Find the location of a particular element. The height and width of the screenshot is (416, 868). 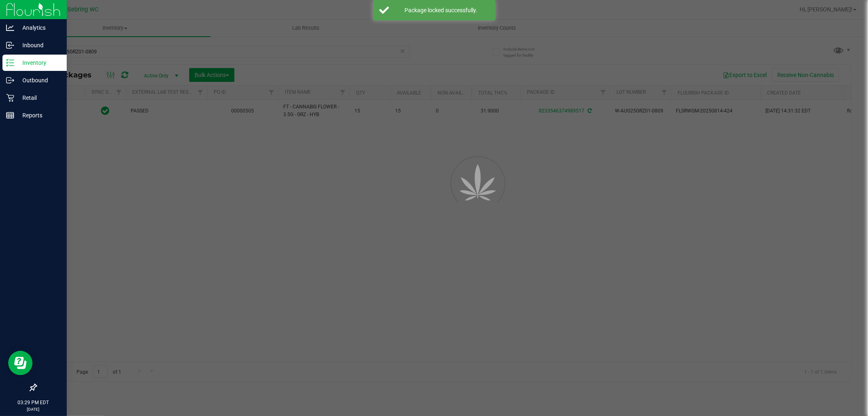

p: Reports is located at coordinates (39, 115).